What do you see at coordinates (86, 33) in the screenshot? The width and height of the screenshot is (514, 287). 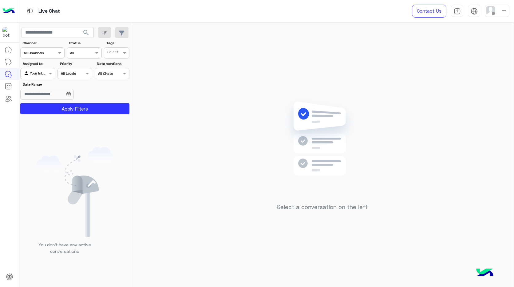 I see `span: search` at bounding box center [86, 33].